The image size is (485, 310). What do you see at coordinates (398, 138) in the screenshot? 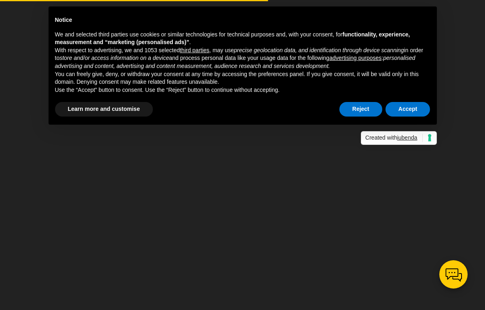
I see `a: Created withiubenda` at bounding box center [398, 138].